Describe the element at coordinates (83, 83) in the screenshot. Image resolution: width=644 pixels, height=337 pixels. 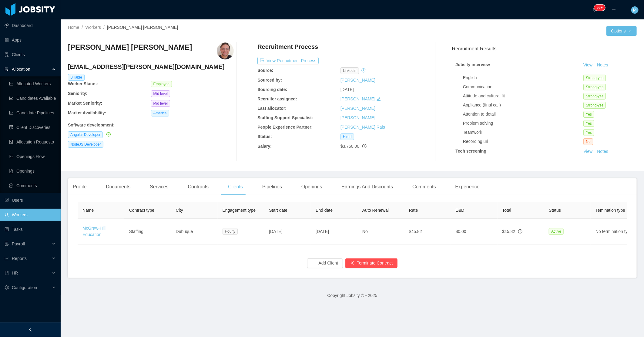
I see `b: Worker Status:` at that location.